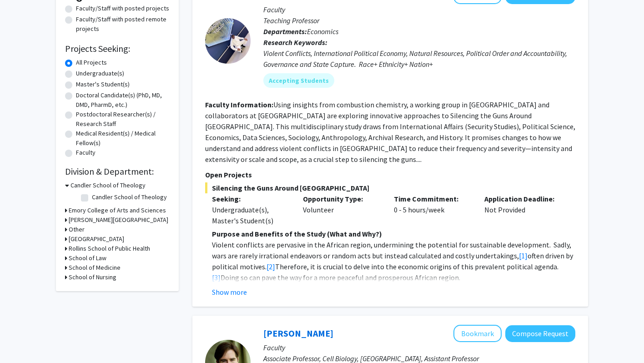  I want to click on label: Doctoral Candidate(s) (PhD, MD, DMD, PharmD, etc.), so click(123, 100).